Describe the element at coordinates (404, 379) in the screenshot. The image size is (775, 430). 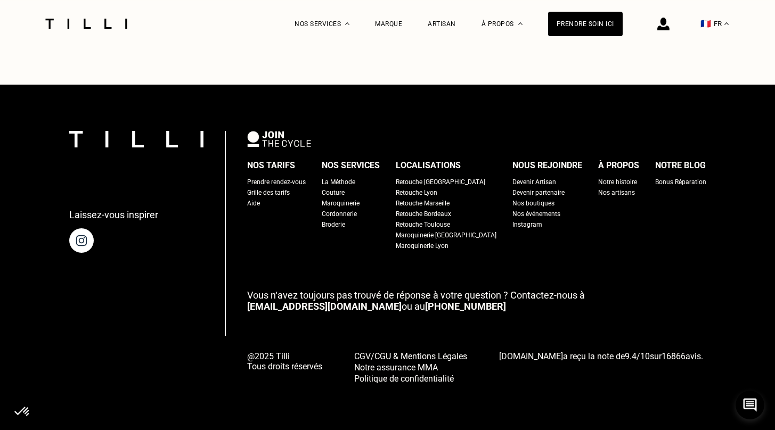
I see `span: Politique de confidentialité` at that location.